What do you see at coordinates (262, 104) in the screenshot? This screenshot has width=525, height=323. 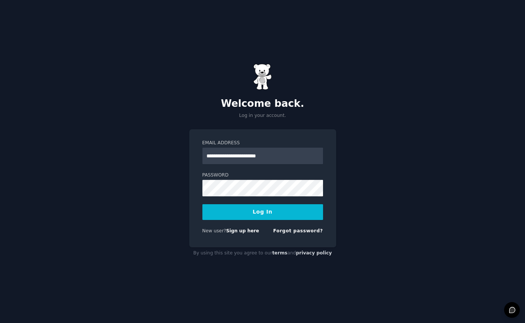 I see `h2: Welcome back.` at bounding box center [262, 104].